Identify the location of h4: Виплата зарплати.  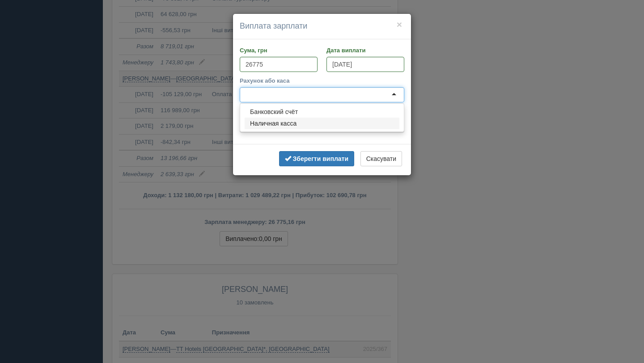
(322, 26).